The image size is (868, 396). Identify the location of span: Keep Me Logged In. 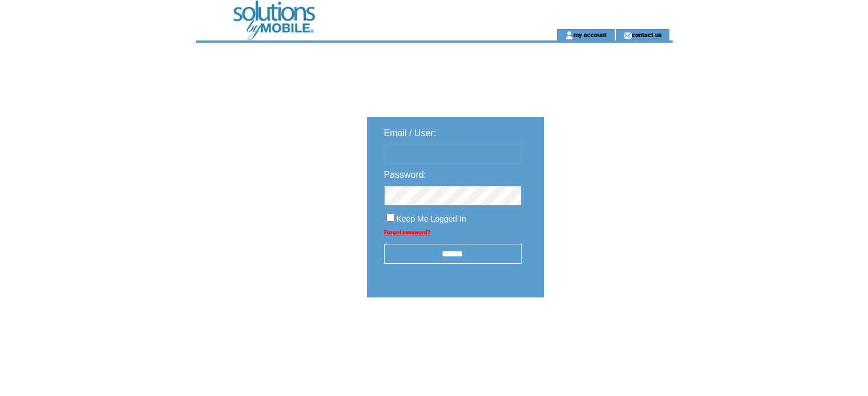
(432, 219).